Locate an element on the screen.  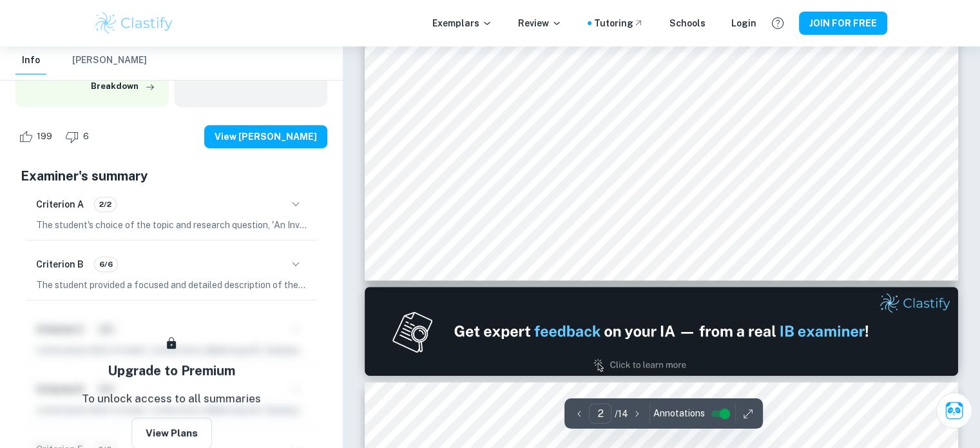
button: JOIN FOR FREE is located at coordinates (843, 23).